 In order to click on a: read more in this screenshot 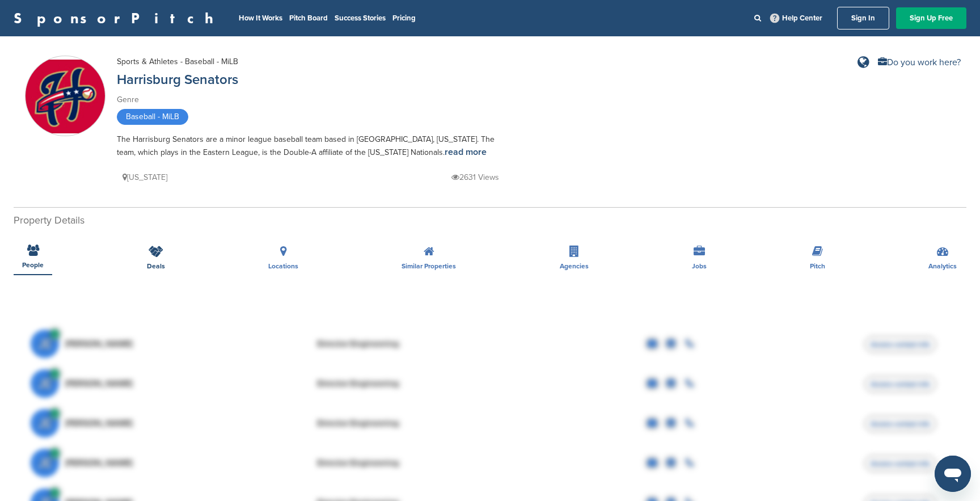, I will do `click(466, 151)`.